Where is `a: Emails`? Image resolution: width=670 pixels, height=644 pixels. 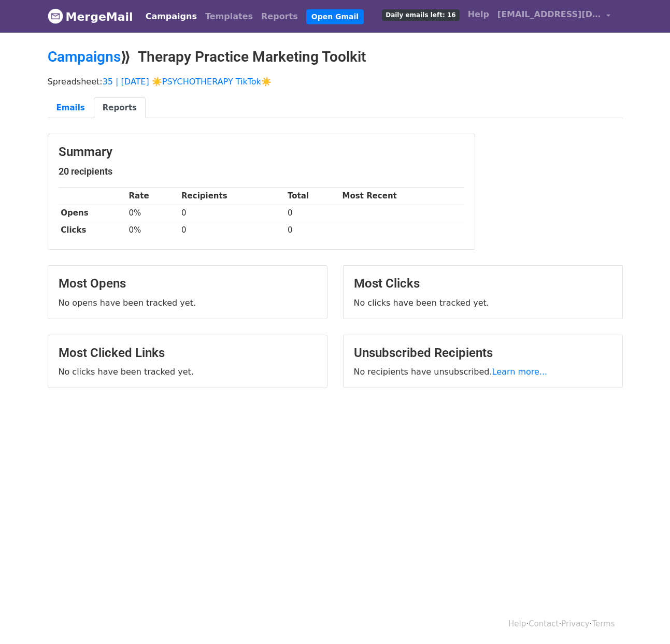 a: Emails is located at coordinates (71, 108).